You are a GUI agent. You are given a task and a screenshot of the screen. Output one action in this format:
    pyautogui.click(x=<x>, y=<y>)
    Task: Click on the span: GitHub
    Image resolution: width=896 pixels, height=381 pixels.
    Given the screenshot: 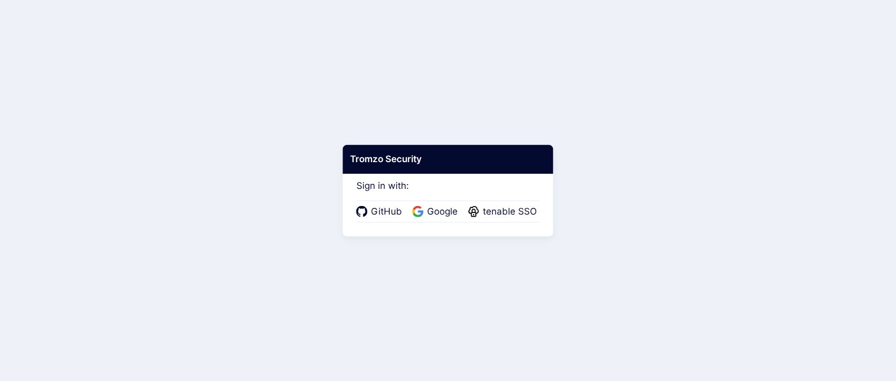 What is the action you would take?
    pyautogui.click(x=386, y=212)
    